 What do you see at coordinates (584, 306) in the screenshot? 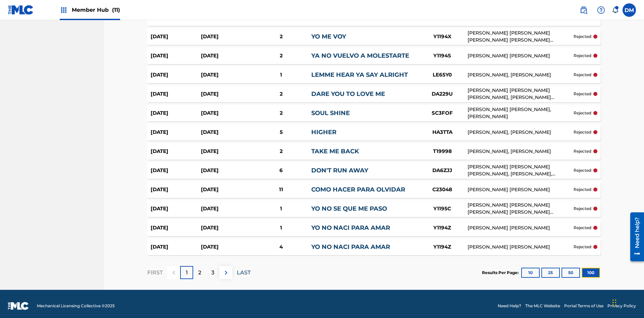
I see `a: Portal Terms of Use` at bounding box center [584, 306].